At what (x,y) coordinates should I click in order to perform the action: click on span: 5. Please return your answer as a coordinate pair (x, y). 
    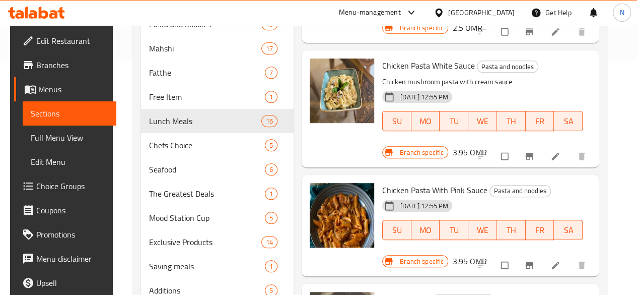
    Looking at the image, I should click on (271, 218).